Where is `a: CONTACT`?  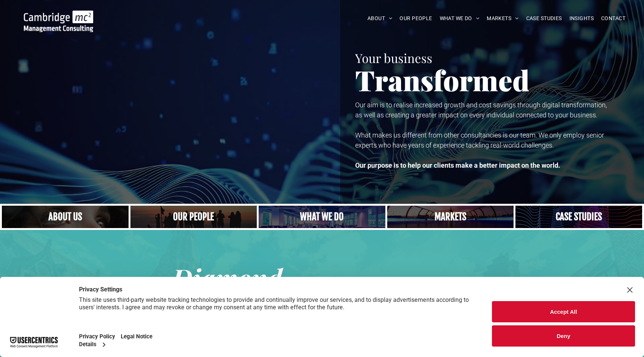 a: CONTACT is located at coordinates (613, 18).